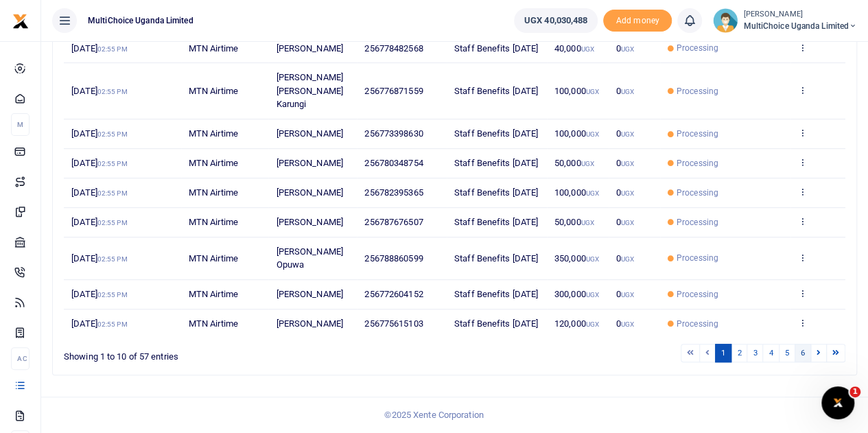 The width and height of the screenshot is (868, 433). I want to click on span: 256773398630, so click(393, 133).